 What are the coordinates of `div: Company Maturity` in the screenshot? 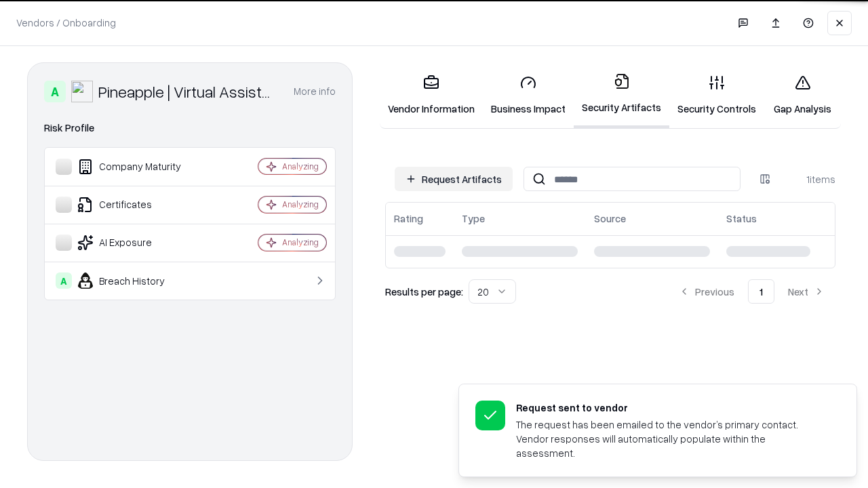 It's located at (136, 166).